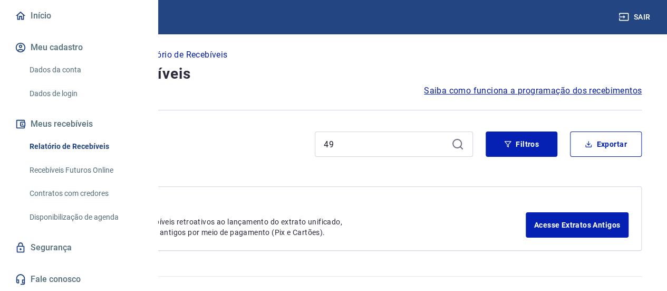 The height and width of the screenshot is (291, 667). What do you see at coordinates (533, 91) in the screenshot?
I see `a: Saiba como funciona a programação dos recebimentos` at bounding box center [533, 91].